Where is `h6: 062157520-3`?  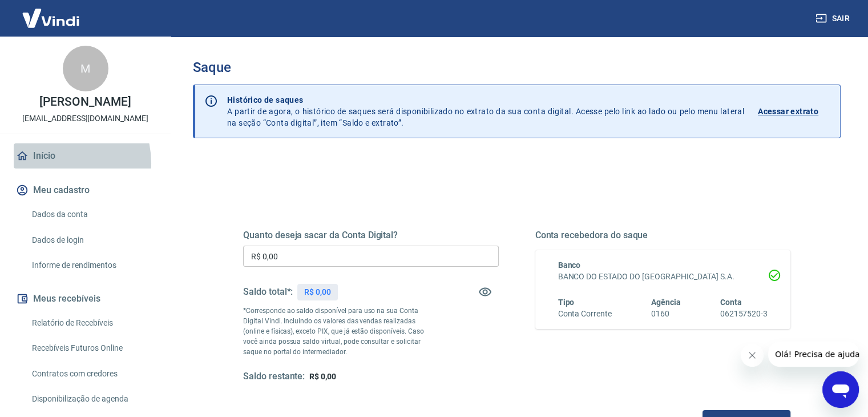 h6: 062157520-3 is located at coordinates (744, 313).